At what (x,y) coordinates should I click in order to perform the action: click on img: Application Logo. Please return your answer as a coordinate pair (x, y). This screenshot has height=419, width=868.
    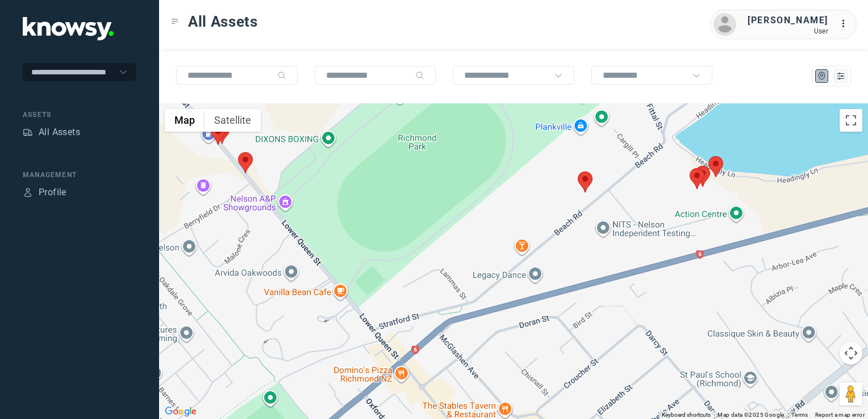
    Looking at the image, I should click on (68, 28).